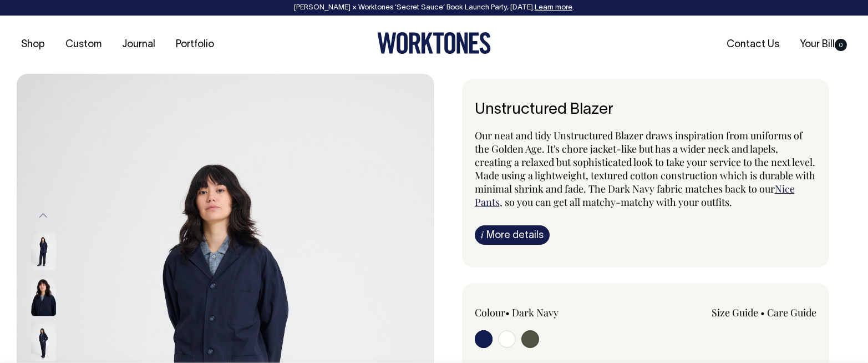  I want to click on div: Colour, so click(543, 313).